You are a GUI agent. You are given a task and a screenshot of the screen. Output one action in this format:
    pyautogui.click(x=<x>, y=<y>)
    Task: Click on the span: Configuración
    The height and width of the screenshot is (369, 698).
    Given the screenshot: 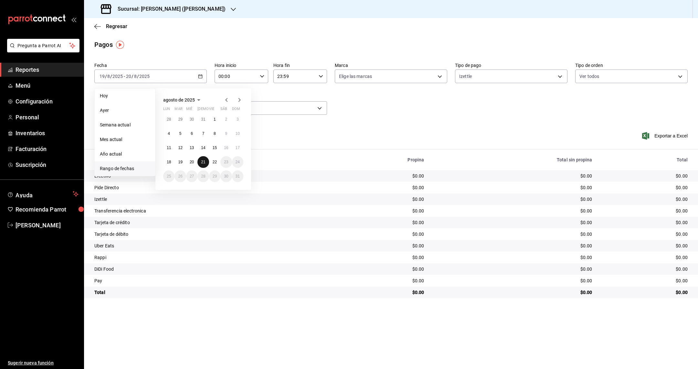 What is the action you would take?
    pyautogui.click(x=47, y=101)
    